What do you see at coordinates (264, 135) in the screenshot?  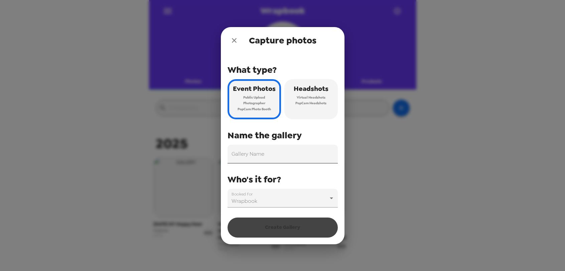 I see `span: Name the gallery` at bounding box center [264, 135].